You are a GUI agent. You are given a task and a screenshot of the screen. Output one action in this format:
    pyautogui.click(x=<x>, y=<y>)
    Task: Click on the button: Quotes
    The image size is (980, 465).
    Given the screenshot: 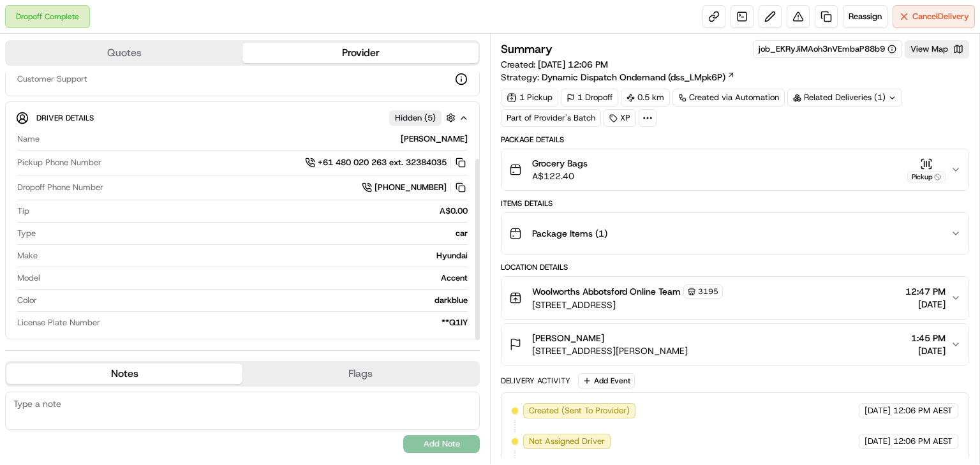 What is the action you would take?
    pyautogui.click(x=124, y=53)
    